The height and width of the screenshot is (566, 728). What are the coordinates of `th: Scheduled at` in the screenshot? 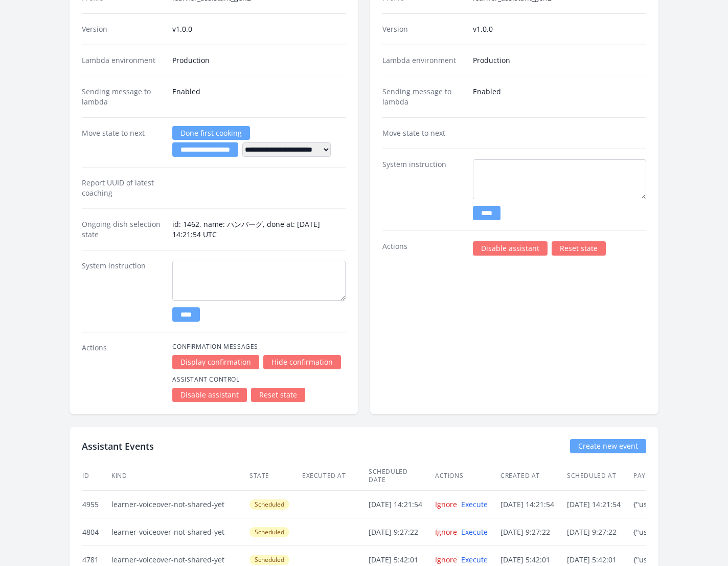 It's located at (600, 476).